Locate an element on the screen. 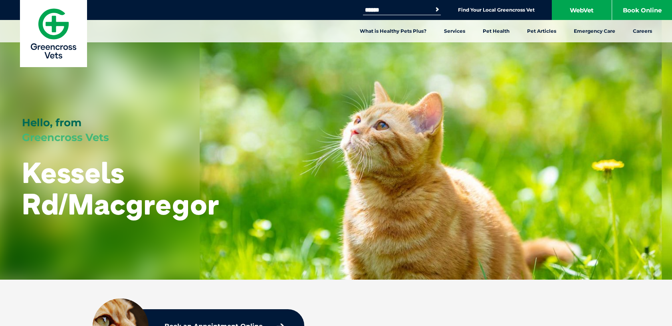 This screenshot has height=326, width=672. a: Emergency Care is located at coordinates (595, 31).